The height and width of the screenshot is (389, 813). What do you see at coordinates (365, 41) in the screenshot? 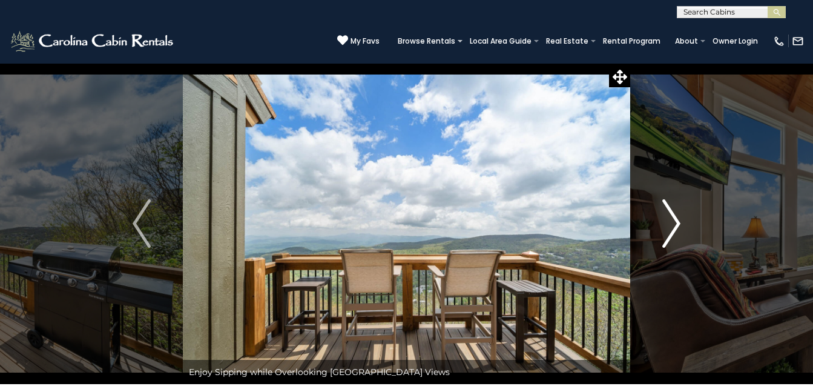
I see `span: My Favs` at bounding box center [365, 41].